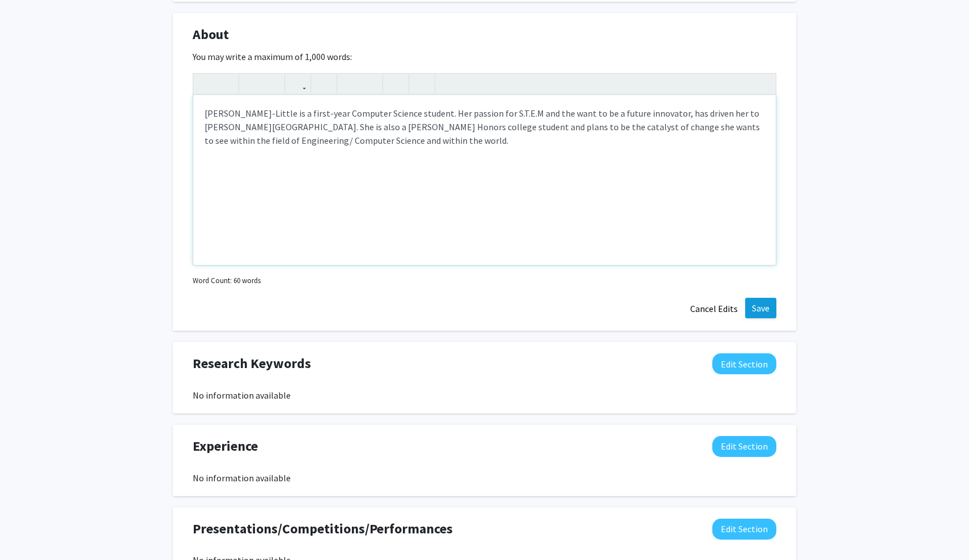 The image size is (969, 560). Describe the element at coordinates (225, 446) in the screenshot. I see `span: Experience` at that location.